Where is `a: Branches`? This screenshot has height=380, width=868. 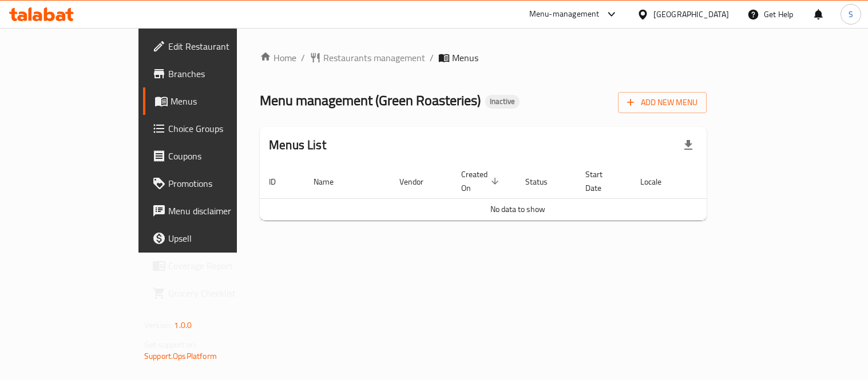 a: Branches is located at coordinates (213, 74).